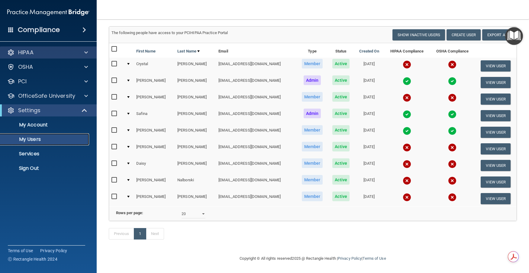 The image size is (529, 273). What do you see at coordinates (341, 50) in the screenshot?
I see `th: Status` at bounding box center [341, 50].